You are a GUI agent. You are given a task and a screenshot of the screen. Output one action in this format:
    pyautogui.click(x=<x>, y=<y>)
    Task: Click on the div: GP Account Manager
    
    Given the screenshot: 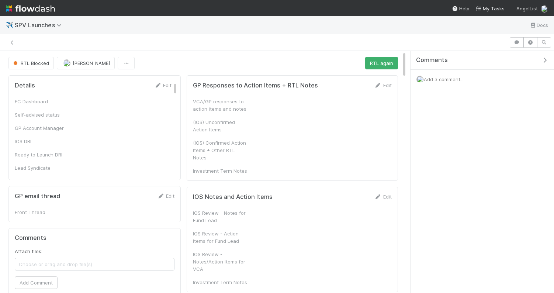 What is the action you would take?
    pyautogui.click(x=42, y=128)
    